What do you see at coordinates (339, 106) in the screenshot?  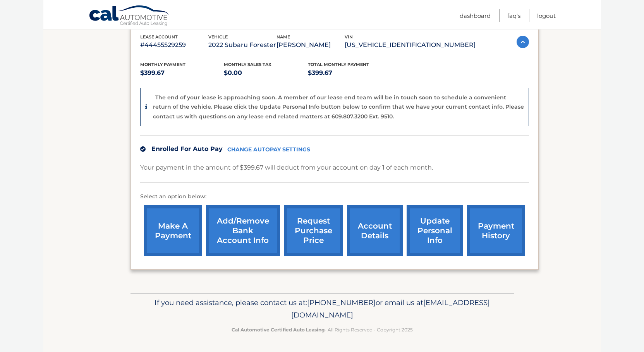 I see `p: The end of your lease is approaching soon. A member of our lease end team will be in touch soon t...` at bounding box center [339, 106].